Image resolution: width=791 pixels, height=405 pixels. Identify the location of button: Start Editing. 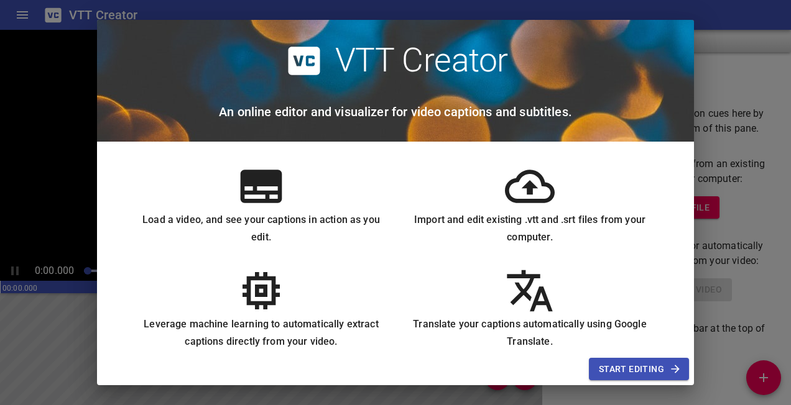
(639, 369).